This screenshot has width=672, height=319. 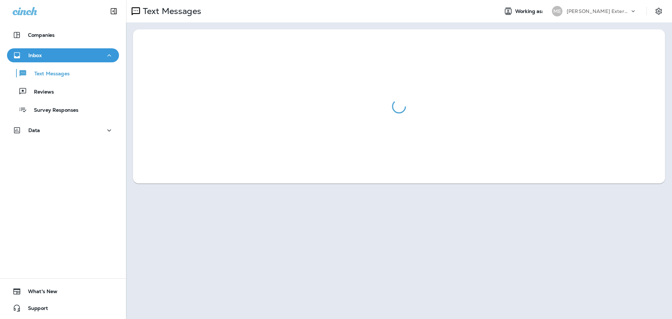 What do you see at coordinates (63, 110) in the screenshot?
I see `button: Survey Responses` at bounding box center [63, 110].